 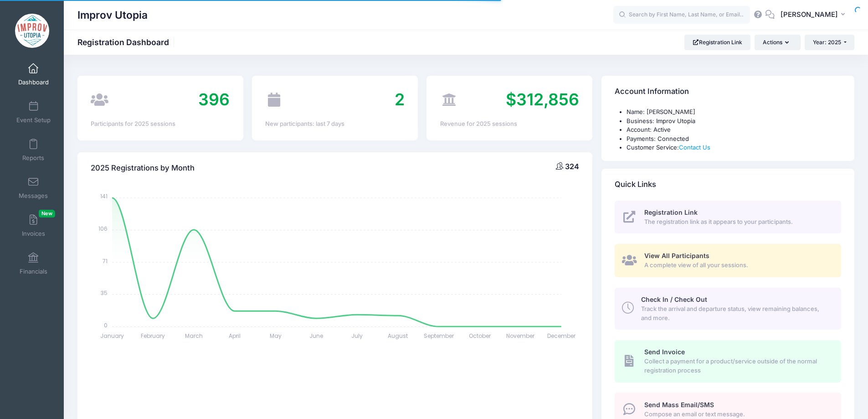 I want to click on a: Event Setup, so click(x=33, y=112).